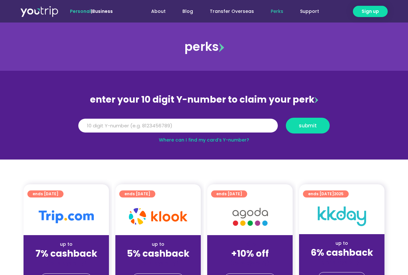  Describe the element at coordinates (277, 11) in the screenshot. I see `a: Perks` at that location.